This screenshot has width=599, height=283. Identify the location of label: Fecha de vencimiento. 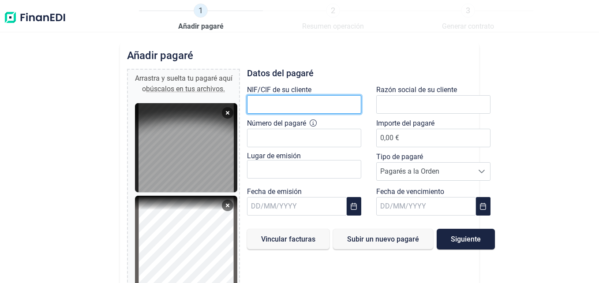
(410, 192).